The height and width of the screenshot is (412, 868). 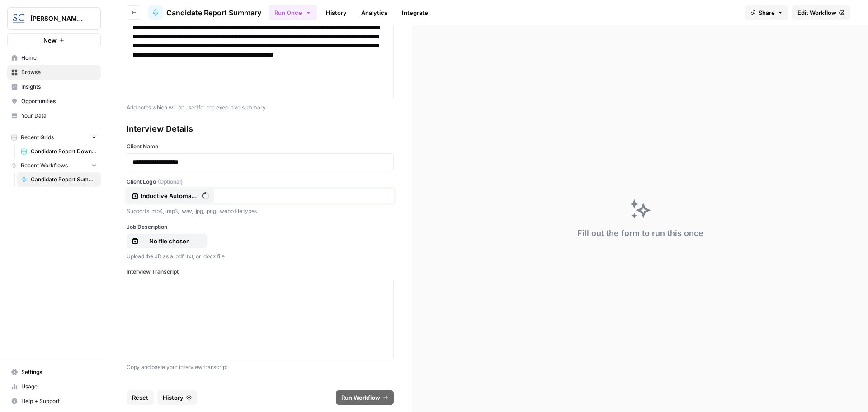 What do you see at coordinates (821, 13) in the screenshot?
I see `a: Edit Workflow` at bounding box center [821, 13].